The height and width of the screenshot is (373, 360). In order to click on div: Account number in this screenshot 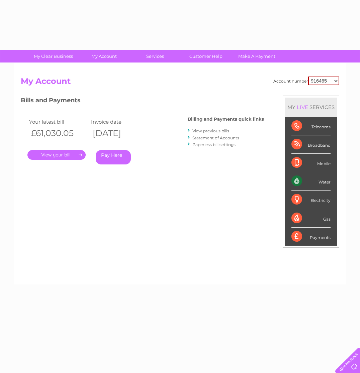, I will do `click(306, 81)`.